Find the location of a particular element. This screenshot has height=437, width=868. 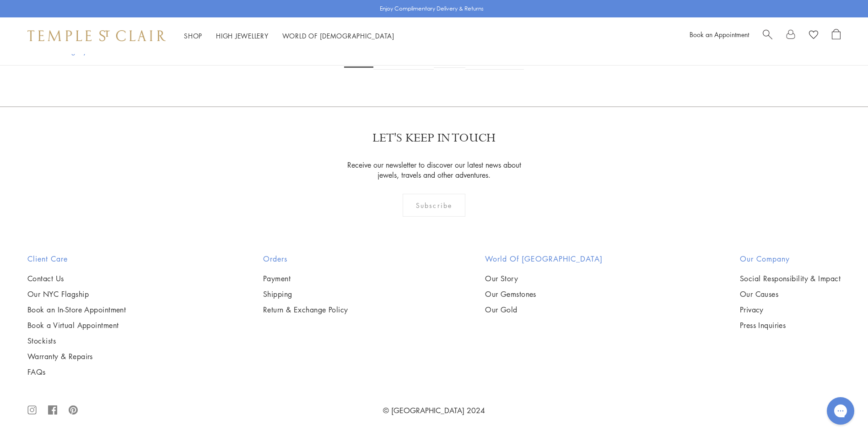

a: High JewelleryHigh Jewellery is located at coordinates (242, 35).